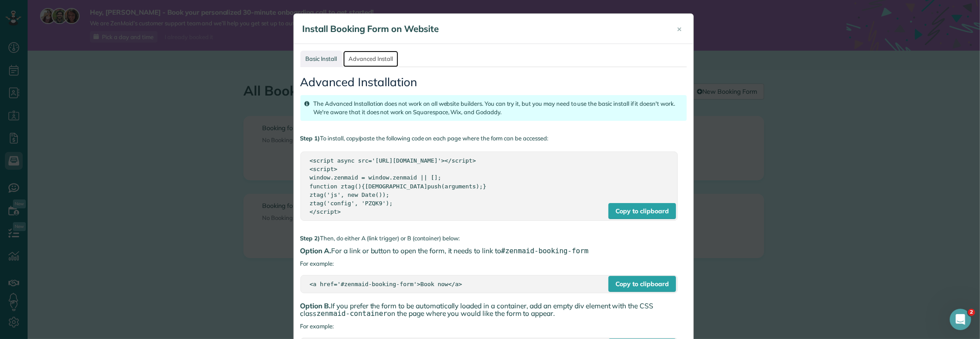 The width and height of the screenshot is (980, 339). Describe the element at coordinates (493, 138) in the screenshot. I see `p: To install, copy/paste the following code on each page where the form can be accessed:` at that location.